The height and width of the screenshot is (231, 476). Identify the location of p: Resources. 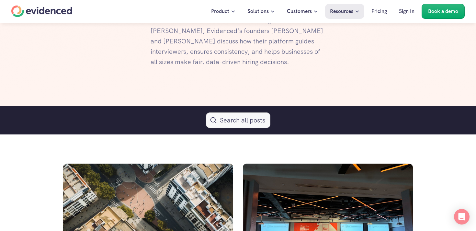
(342, 11).